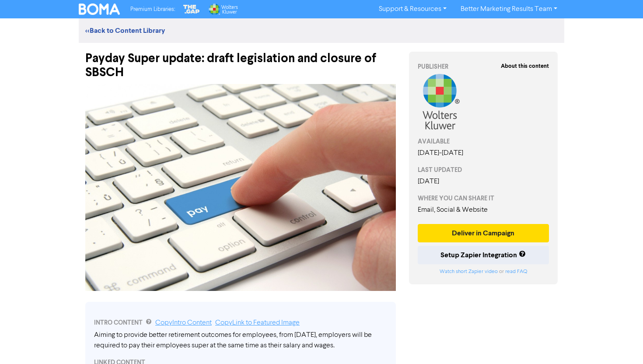  What do you see at coordinates (223, 9) in the screenshot?
I see `img: Wolters Kluwer` at bounding box center [223, 9].